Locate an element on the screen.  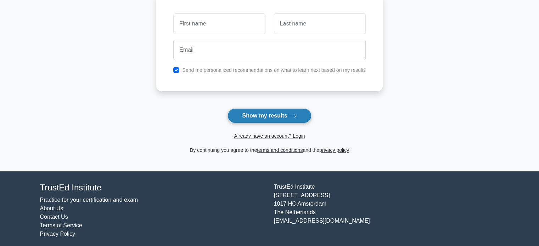
a: Contact Us is located at coordinates (54, 217).